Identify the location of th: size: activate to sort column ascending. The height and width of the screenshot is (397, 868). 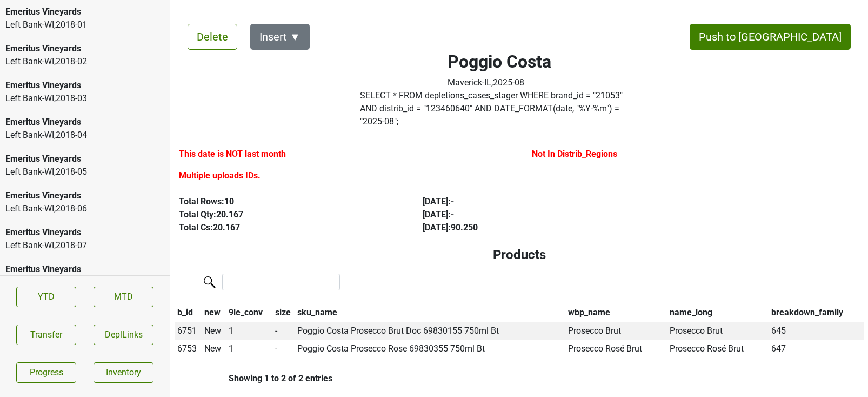
(284, 312).